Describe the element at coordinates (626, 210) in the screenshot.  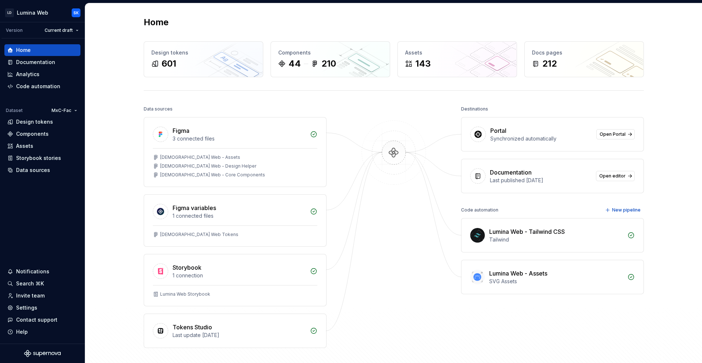
I see `span: New pipeline` at that location.